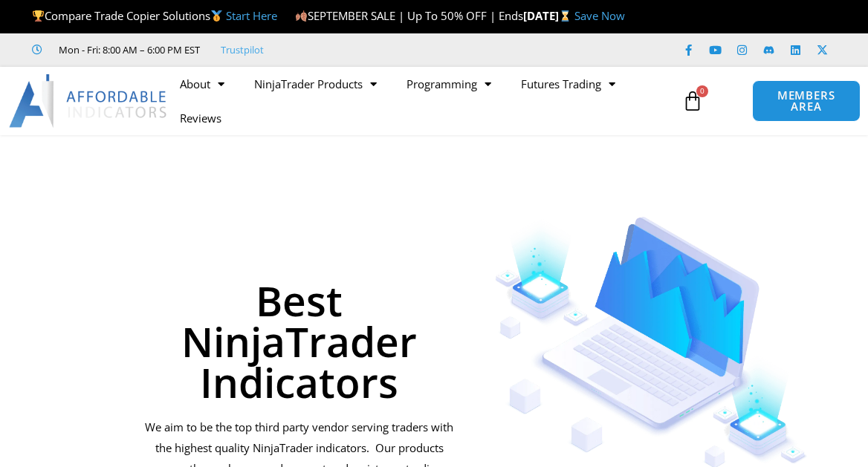 This screenshot has width=868, height=467. What do you see at coordinates (315, 84) in the screenshot?
I see `a: NinjaTrader Products` at bounding box center [315, 84].